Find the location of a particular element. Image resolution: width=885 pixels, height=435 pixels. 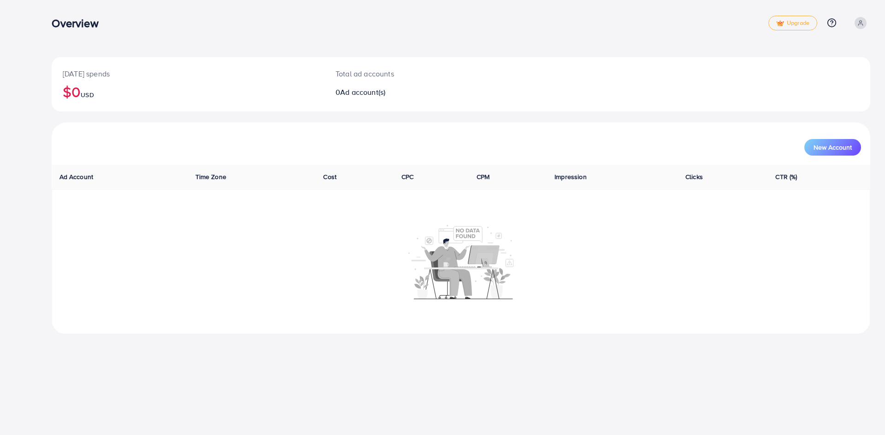

span: New Account is located at coordinates (832, 147).